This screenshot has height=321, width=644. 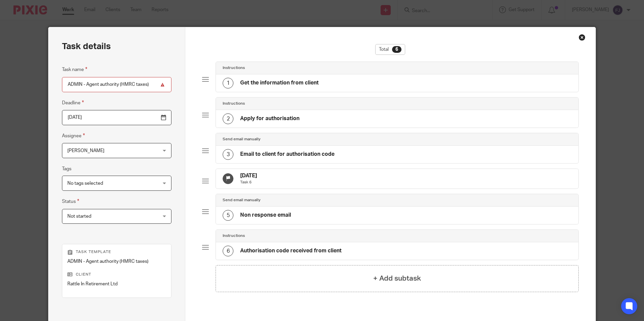 I want to click on div: 3, so click(x=228, y=155).